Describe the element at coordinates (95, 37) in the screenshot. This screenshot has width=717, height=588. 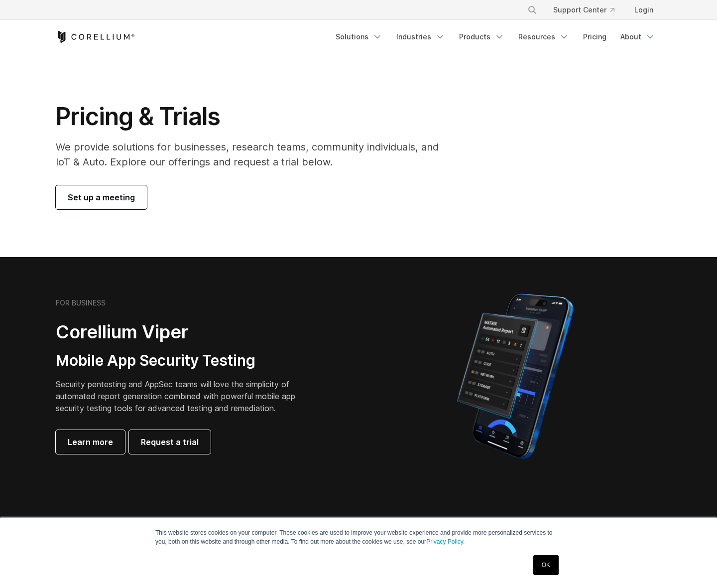
I see `a: Corellium Home` at that location.